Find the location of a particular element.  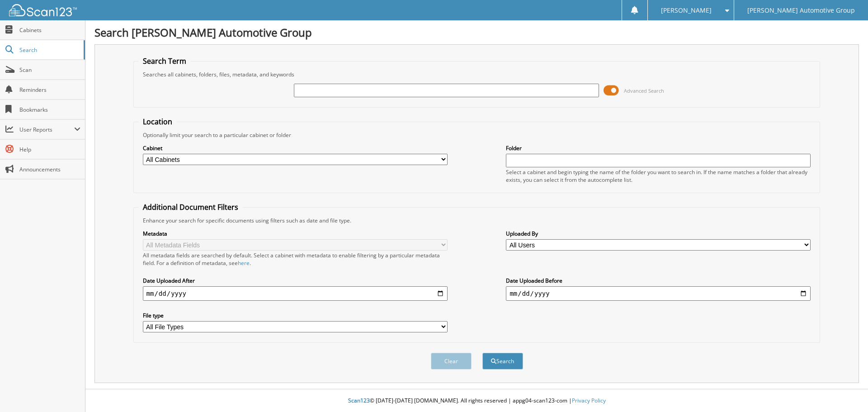

label: Metadata is located at coordinates (295, 233).